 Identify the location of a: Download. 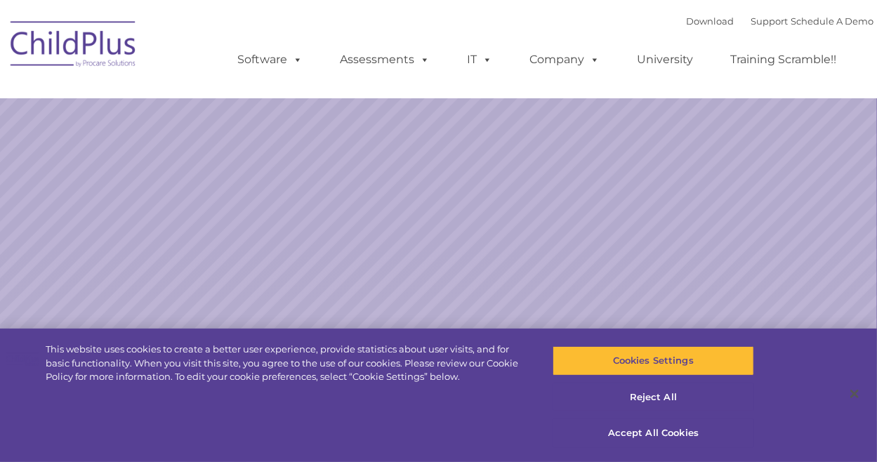
(711, 21).